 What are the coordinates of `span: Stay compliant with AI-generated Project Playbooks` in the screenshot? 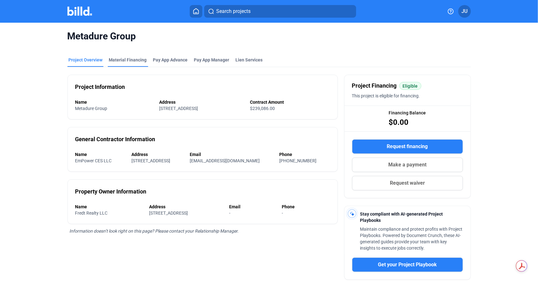 It's located at (402, 217).